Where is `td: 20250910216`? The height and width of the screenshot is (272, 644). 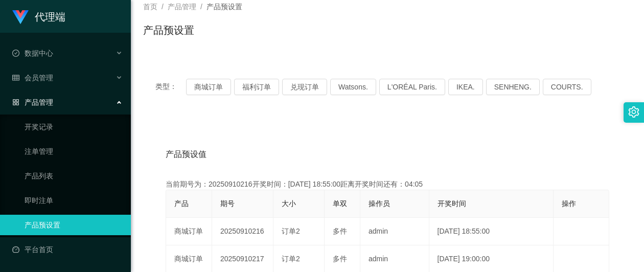
td: 20250910216 is located at coordinates (243, 231).